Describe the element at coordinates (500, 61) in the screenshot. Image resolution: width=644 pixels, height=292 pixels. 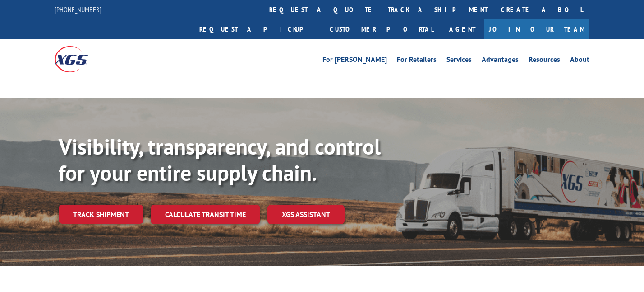
I see `a: Advantages` at that location.